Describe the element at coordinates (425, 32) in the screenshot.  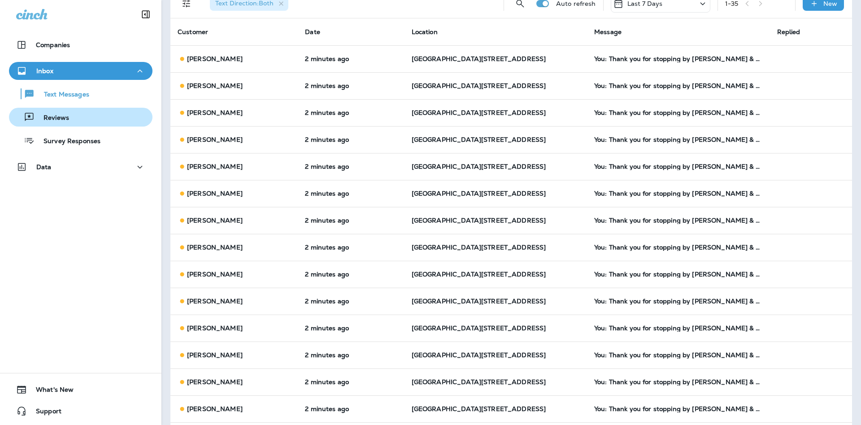
I see `span: Location` at that location.